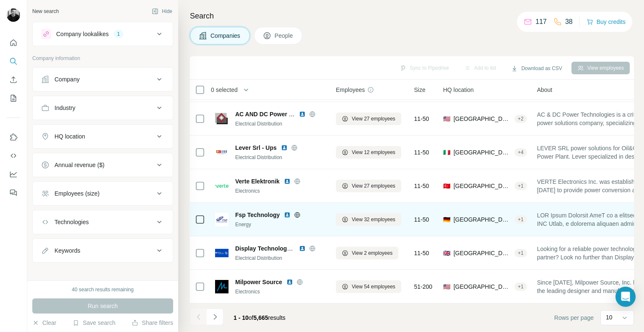 The width and height of the screenshot is (644, 332). I want to click on p: 38, so click(569, 22).